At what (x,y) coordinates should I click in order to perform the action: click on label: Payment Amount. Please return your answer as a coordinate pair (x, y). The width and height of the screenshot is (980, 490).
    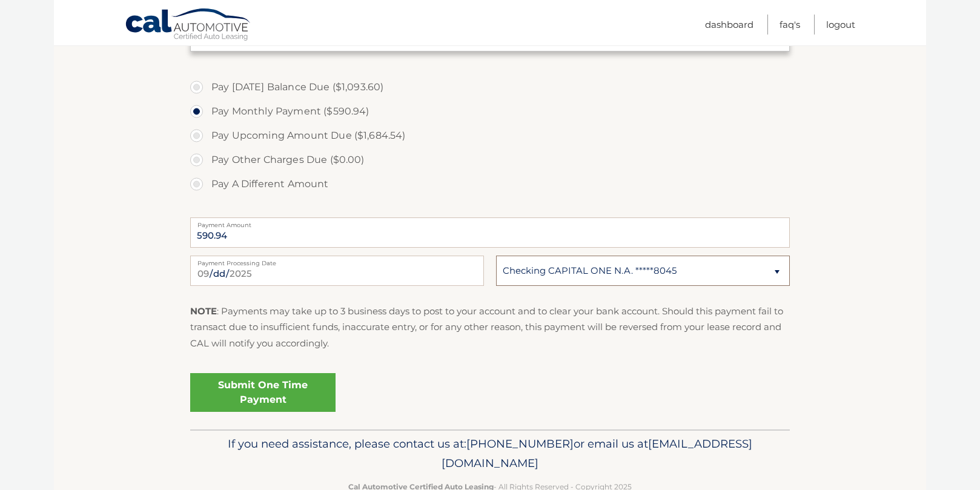
    Looking at the image, I should click on (490, 222).